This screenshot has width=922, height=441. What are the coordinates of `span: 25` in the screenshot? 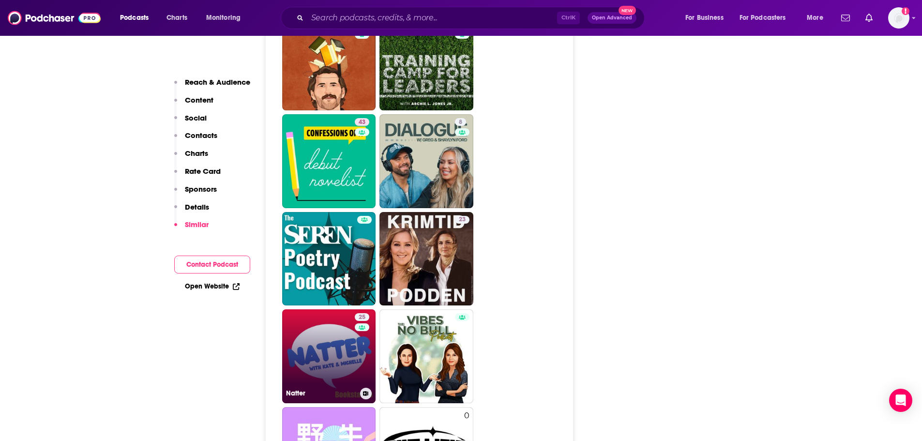 It's located at (362, 318).